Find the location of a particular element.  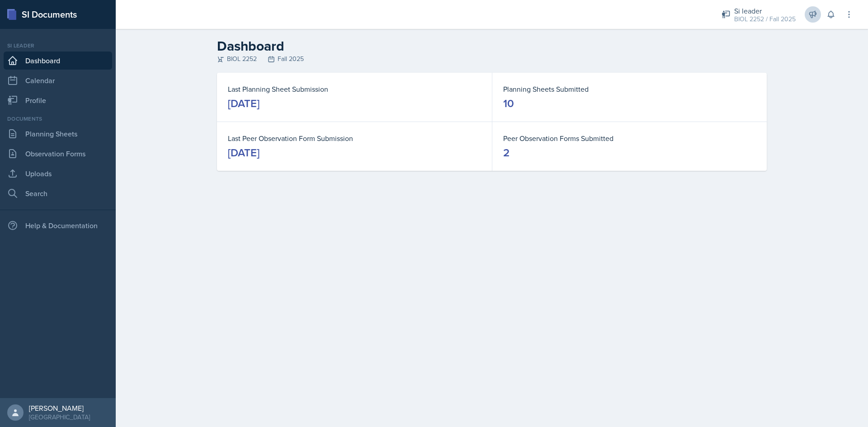

dt: Last Planning Sheet Submission is located at coordinates (354, 89).